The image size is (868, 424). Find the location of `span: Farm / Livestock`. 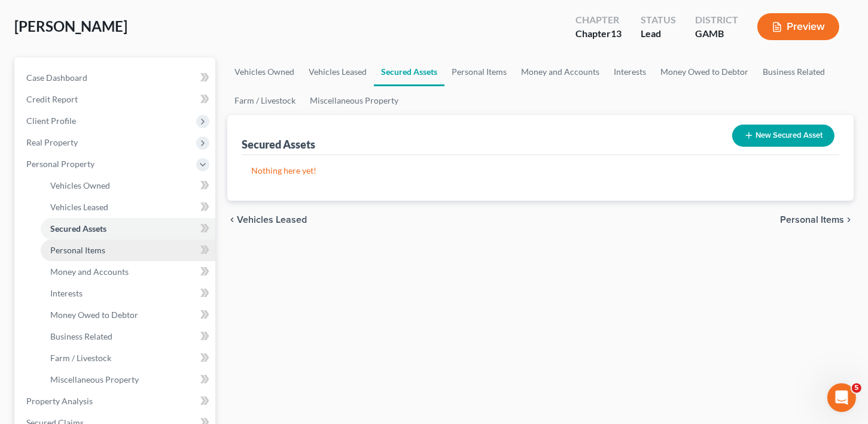

span: Farm / Livestock is located at coordinates (81, 357).